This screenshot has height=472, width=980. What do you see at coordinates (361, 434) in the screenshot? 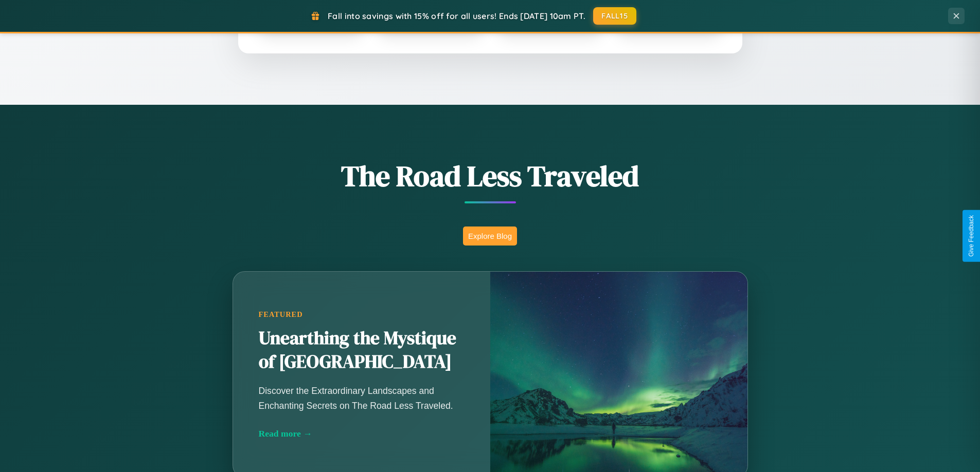
I see `div: Read more →` at bounding box center [361, 434].